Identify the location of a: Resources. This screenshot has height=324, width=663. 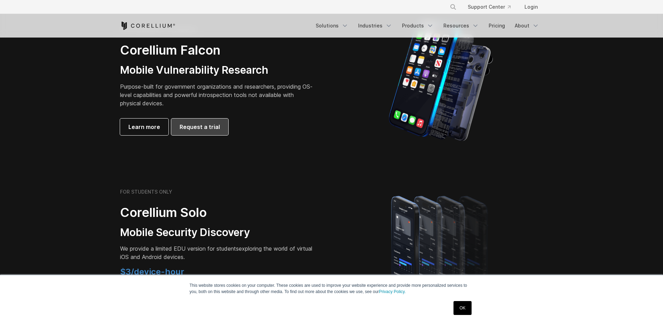
(461, 26).